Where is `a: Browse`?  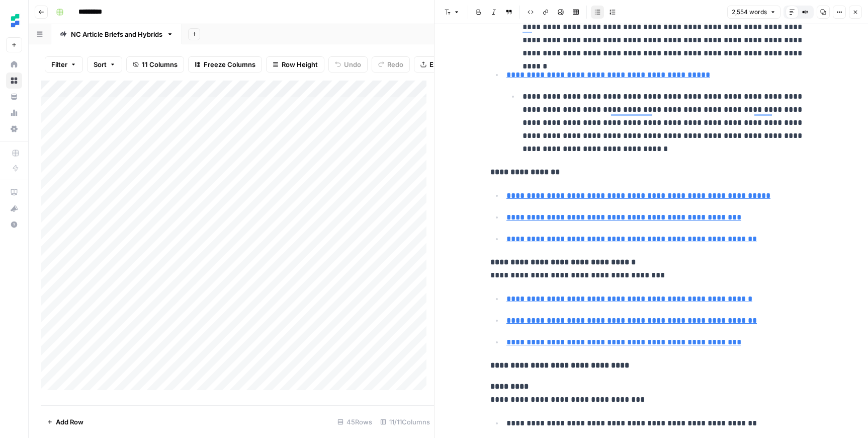 a: Browse is located at coordinates (14, 80).